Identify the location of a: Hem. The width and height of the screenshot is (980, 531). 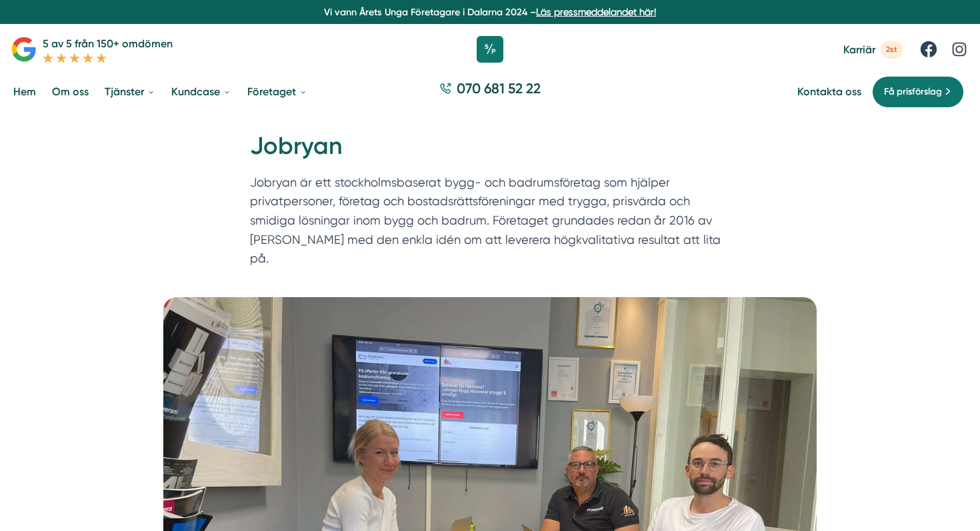
(25, 91).